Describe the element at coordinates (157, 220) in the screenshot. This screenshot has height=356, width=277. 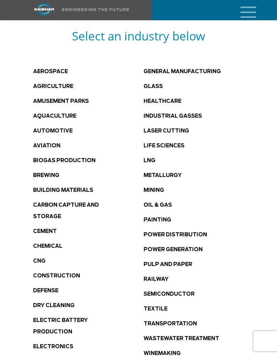
I see `a: Painting` at that location.